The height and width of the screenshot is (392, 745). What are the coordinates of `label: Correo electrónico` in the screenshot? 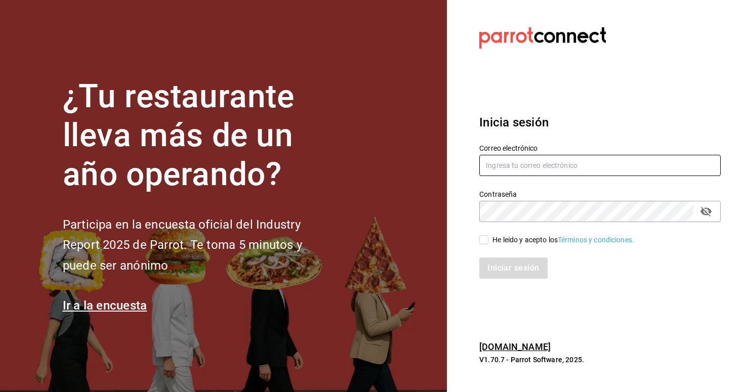 It's located at (600, 148).